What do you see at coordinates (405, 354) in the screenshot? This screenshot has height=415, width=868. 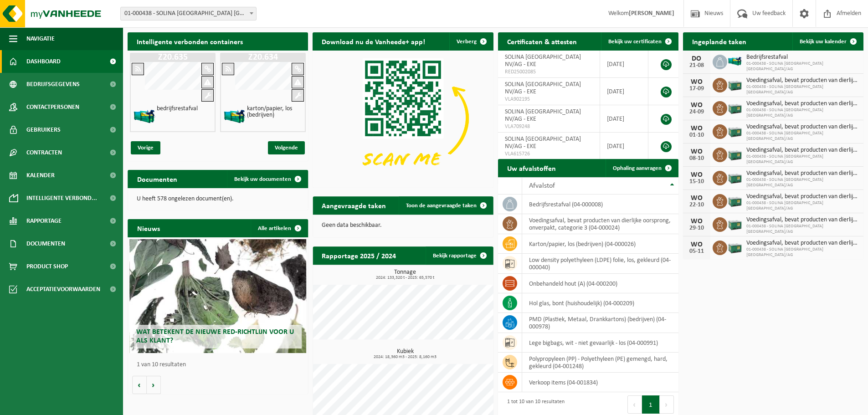 I see `h3: Kubiek` at bounding box center [405, 354].